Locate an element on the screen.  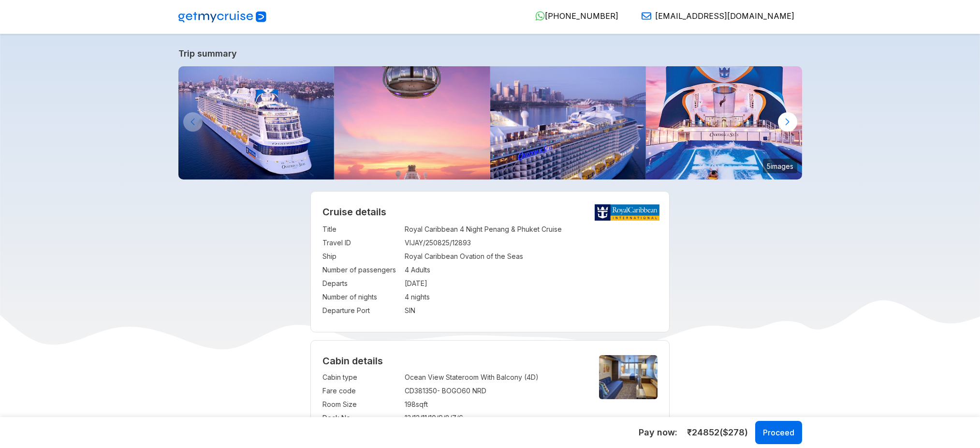
td: 198 sqft is located at coordinates (493, 404).